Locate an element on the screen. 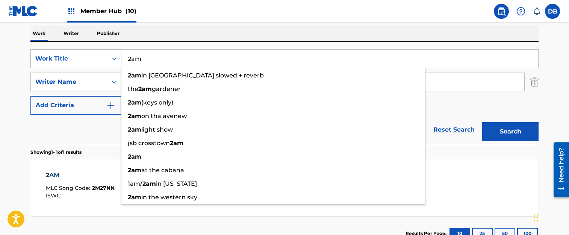  div: Open Resource Center is located at coordinates (13, 30).